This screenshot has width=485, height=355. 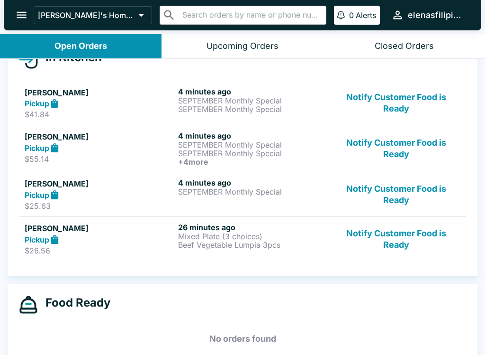 I want to click on div: Closed Orders, so click(x=404, y=46).